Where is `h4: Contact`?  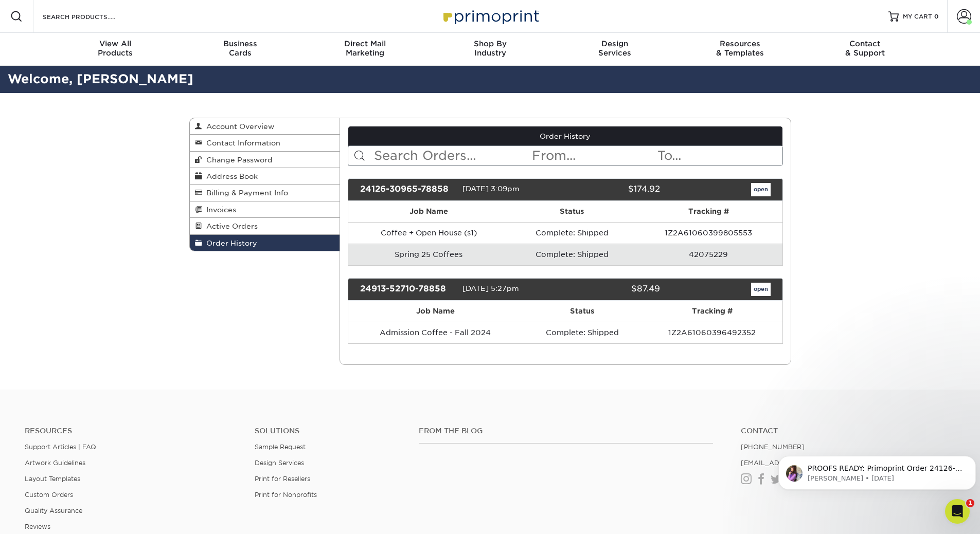
h4: Contact is located at coordinates (848, 431).